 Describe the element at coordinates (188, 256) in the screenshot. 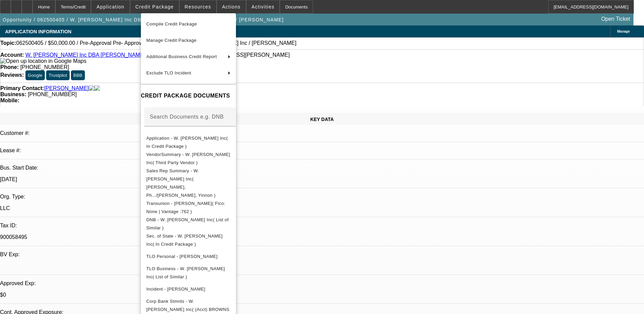

I see `button: TLO Personal - Brown, Thomas` at that location.